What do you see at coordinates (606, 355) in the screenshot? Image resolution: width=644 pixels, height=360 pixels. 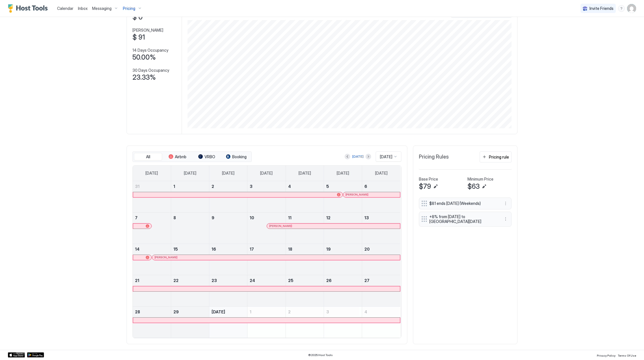 I see `span: Privacy Policy` at bounding box center [606, 355].